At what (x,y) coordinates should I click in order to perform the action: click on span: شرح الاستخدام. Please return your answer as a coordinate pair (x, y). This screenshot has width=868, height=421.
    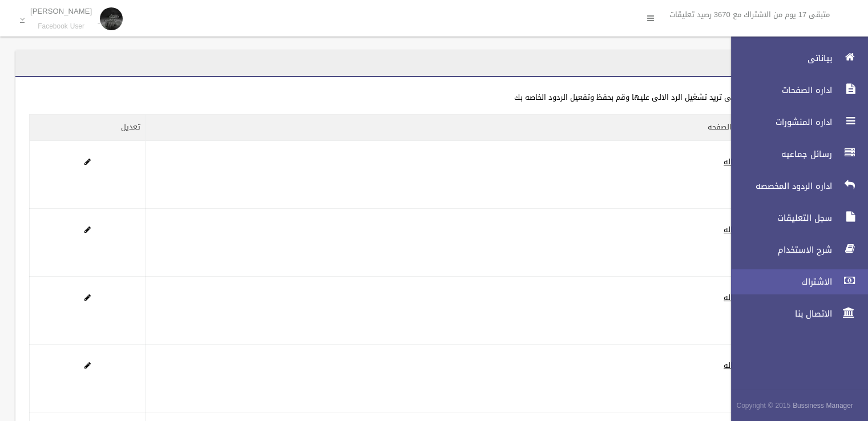
    Looking at the image, I should click on (778, 250).